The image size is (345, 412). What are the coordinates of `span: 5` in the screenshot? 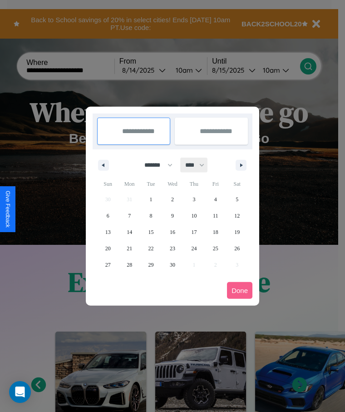 It's located at (237, 199).